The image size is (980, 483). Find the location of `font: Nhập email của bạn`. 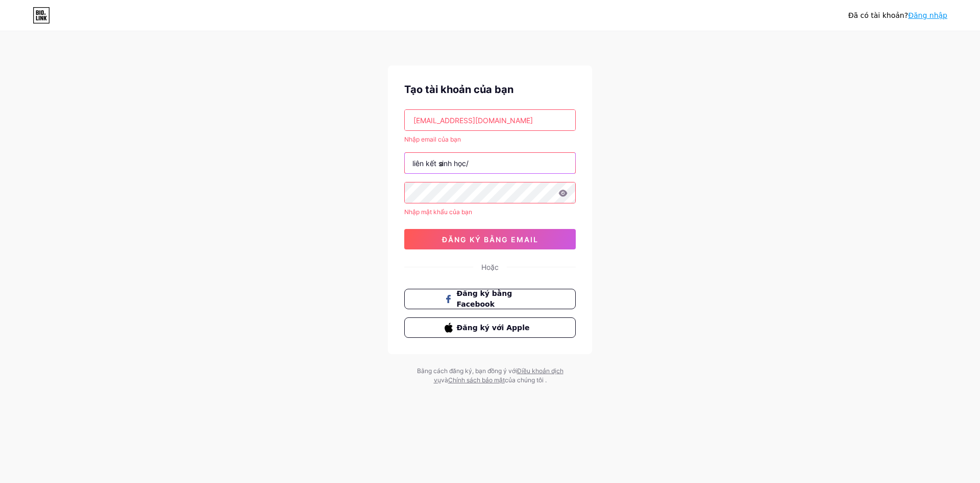

font: Nhập email của bạn is located at coordinates (432, 139).